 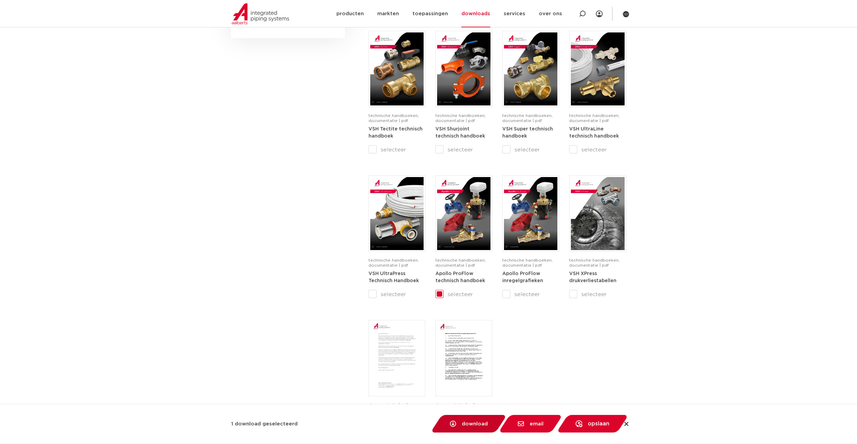 I want to click on a: VSH UltraPress Technisch Handboek, so click(x=393, y=277).